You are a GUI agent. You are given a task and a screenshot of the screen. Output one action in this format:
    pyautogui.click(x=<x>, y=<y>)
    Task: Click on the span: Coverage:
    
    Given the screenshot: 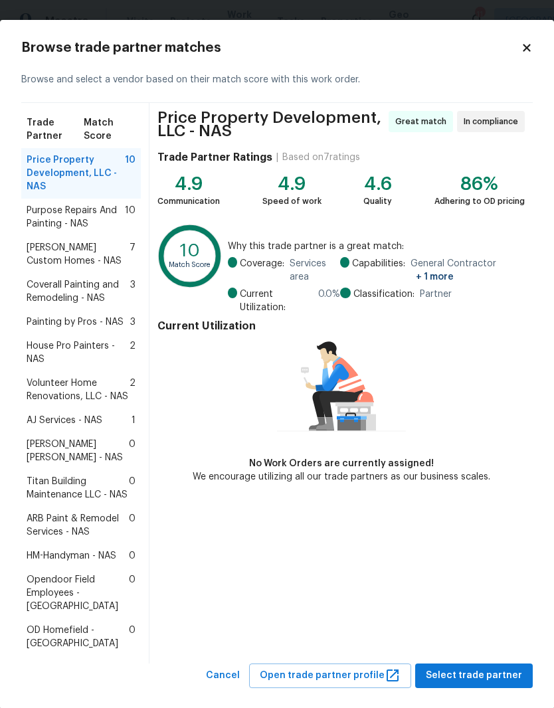 What is the action you would take?
    pyautogui.click(x=262, y=270)
    